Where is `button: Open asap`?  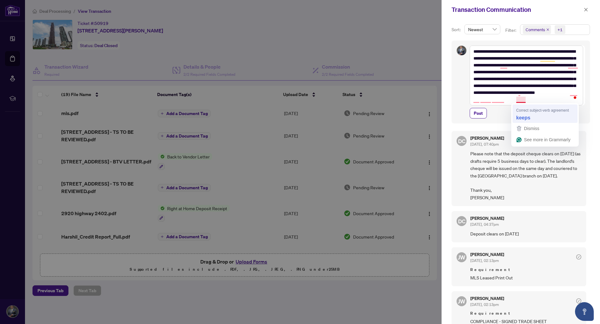 button: Open asap is located at coordinates (584, 312).